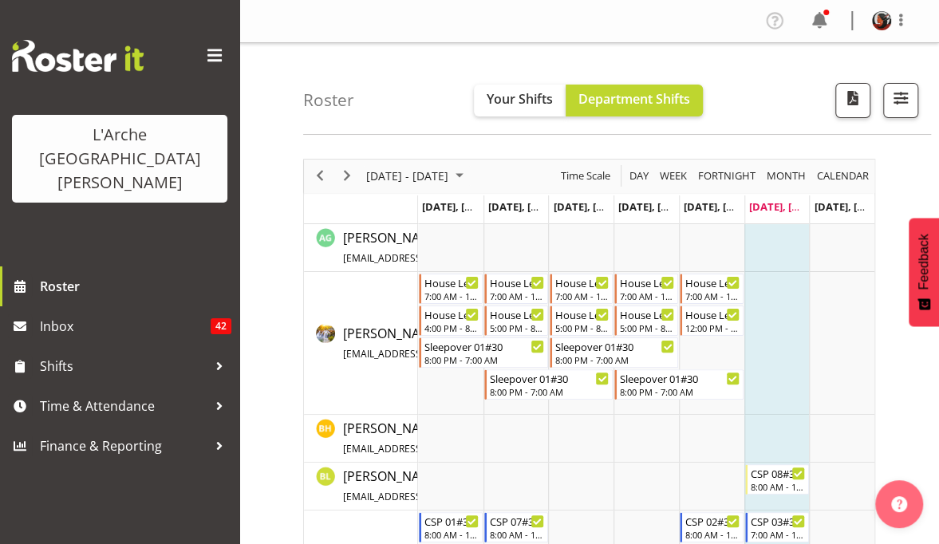 The width and height of the screenshot is (939, 544). What do you see at coordinates (711, 289) in the screenshot?
I see `div: Aizza Garduque"s event - House Leader 05#30 Begin From Friday, September 19, 2025 at 7:00:00 AM G...` at bounding box center [711, 289].